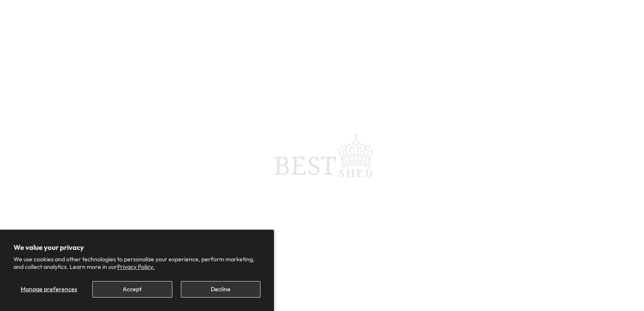 Image resolution: width=644 pixels, height=311 pixels. I want to click on button: Decline, so click(221, 289).